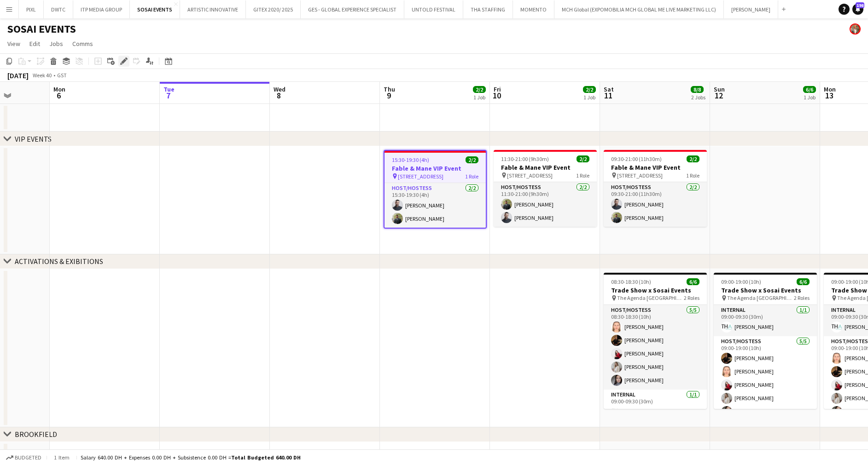 This screenshot has width=868, height=465. I want to click on button: GES - GLOBAL EXPERIENCE SPECIALIST, so click(352, 10).